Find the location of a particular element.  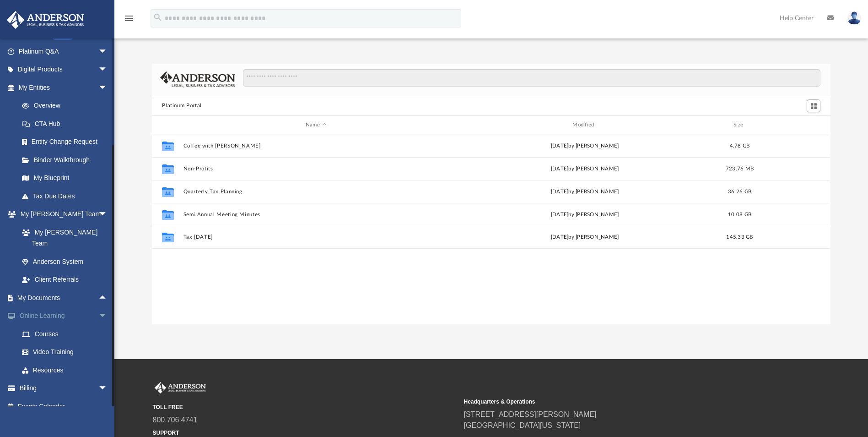

span: 723.76 MB is located at coordinates (740, 168).